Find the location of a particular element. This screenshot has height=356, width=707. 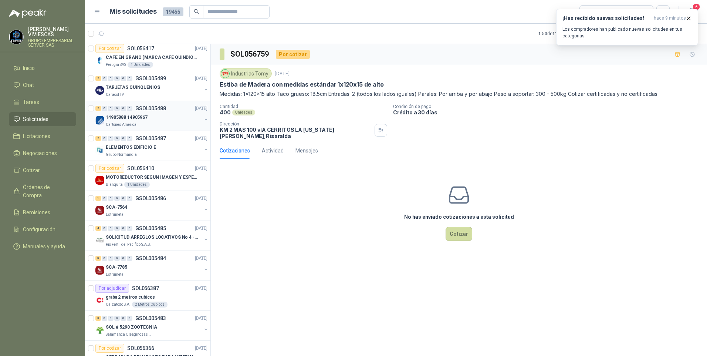

div: Por adjudicar is located at coordinates (112, 288).